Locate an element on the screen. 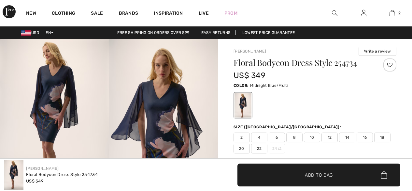 The width and height of the screenshot is (412, 191). span: 10 is located at coordinates (312, 137).